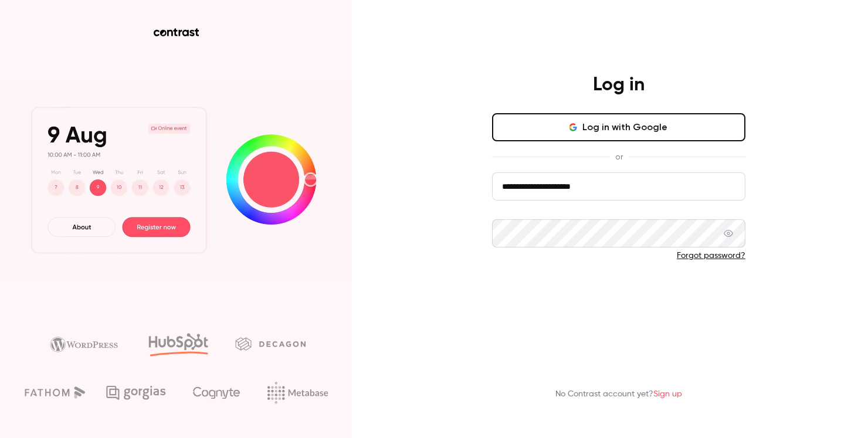 This screenshot has height=438, width=868. Describe the element at coordinates (619, 85) in the screenshot. I see `h4: Log in` at that location.